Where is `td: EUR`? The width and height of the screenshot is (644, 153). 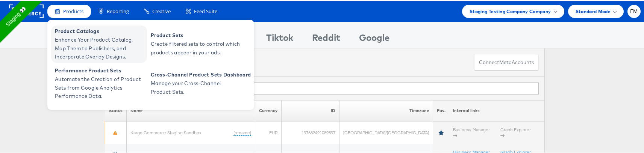
td: EUR is located at coordinates (268, 132).